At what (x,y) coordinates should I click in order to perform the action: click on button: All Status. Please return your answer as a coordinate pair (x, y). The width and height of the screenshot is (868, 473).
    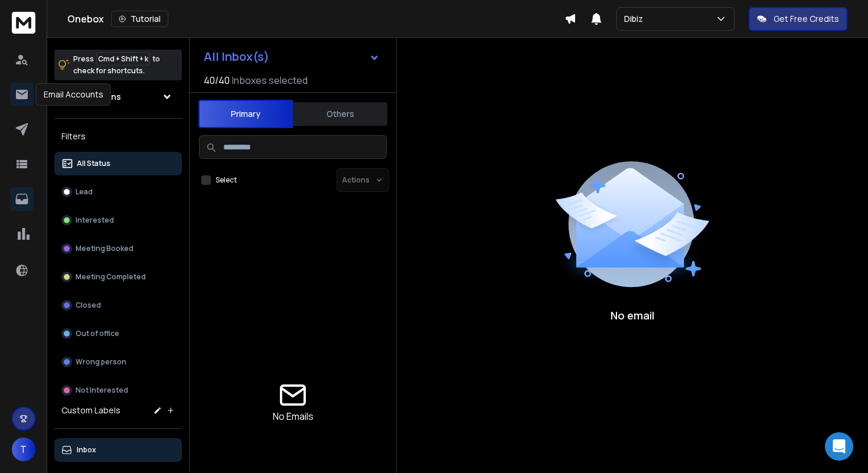
    Looking at the image, I should click on (118, 164).